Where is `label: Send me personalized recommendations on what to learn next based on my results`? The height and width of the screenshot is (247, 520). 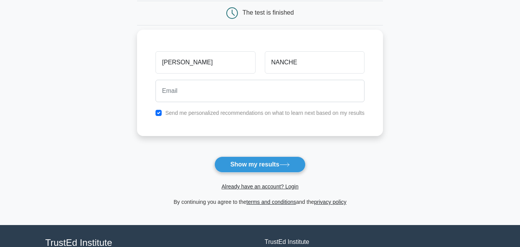 label: Send me personalized recommendations on what to learn next based on my results is located at coordinates (265, 113).